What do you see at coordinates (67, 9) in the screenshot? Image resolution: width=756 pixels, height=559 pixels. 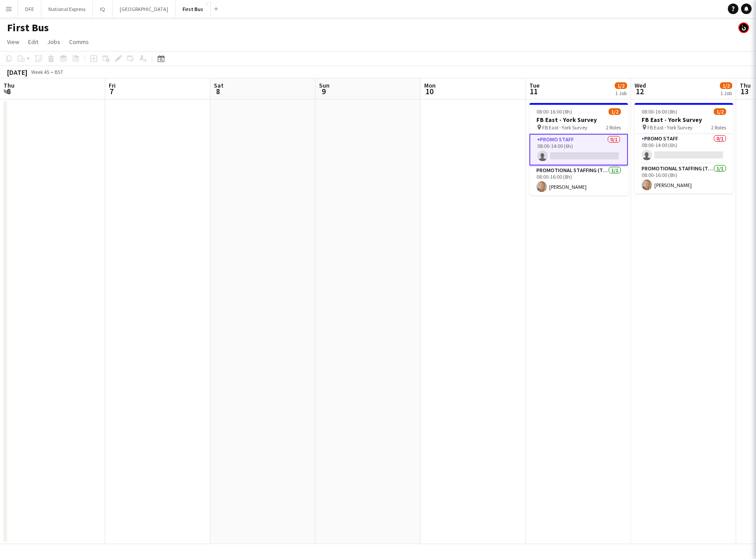 I see `button: National Express` at bounding box center [67, 9].